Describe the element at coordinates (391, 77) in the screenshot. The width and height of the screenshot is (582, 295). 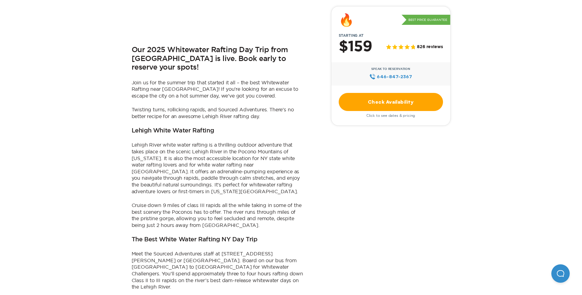
I see `a: 646‍-847‍-2367` at that location.